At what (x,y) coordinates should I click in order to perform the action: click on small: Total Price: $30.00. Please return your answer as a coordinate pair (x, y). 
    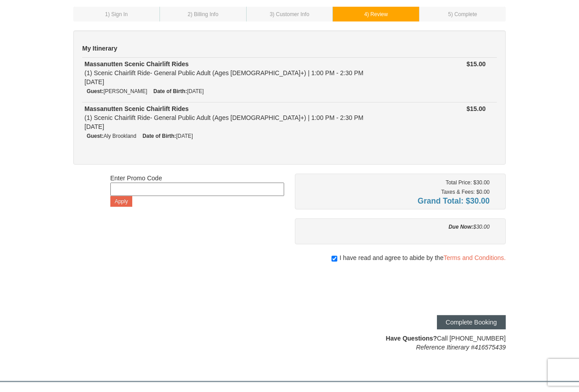
    Looking at the image, I should click on (467, 183).